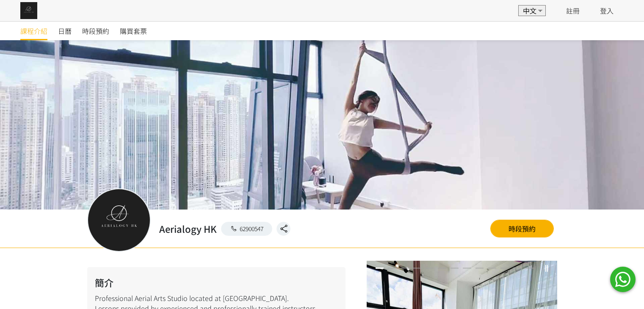  I want to click on h2: Aerialogy HK, so click(188, 229).